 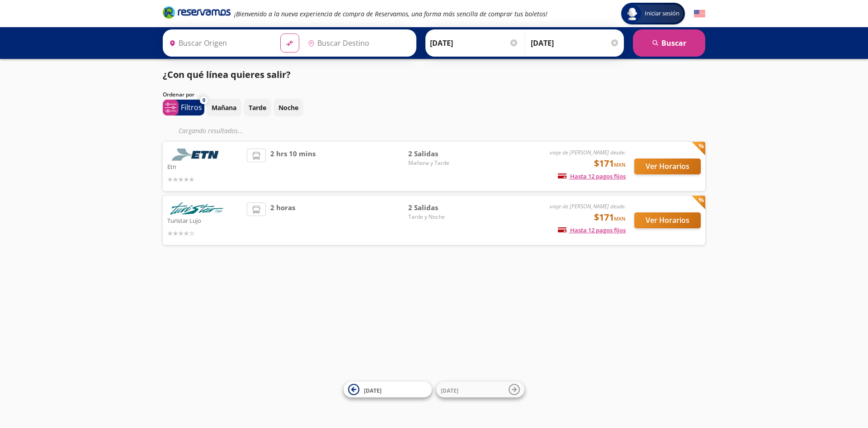 What do you see at coordinates (440, 217) in the screenshot?
I see `span: Tarde y Noche` at bounding box center [440, 217].